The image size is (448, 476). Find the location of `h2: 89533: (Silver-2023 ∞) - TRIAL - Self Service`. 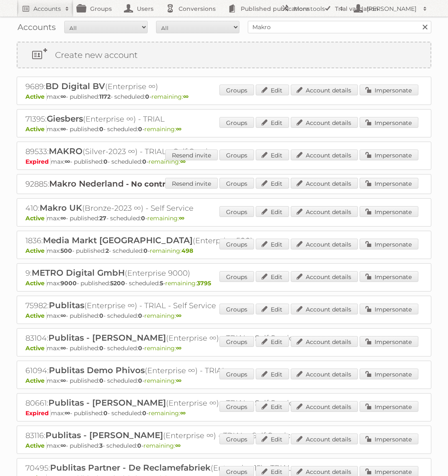

h2: 89533: (Silver-2023 ∞) - TRIAL - Self Service is located at coordinates (171, 152).